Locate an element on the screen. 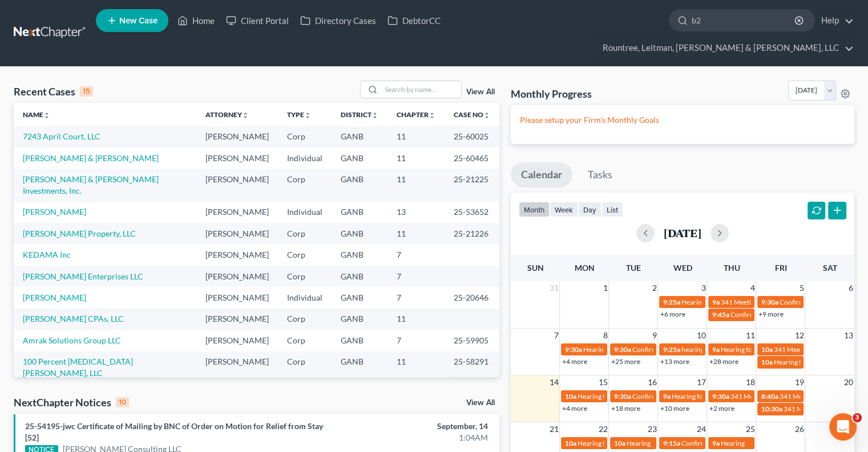  span: 3 is located at coordinates (703, 288).